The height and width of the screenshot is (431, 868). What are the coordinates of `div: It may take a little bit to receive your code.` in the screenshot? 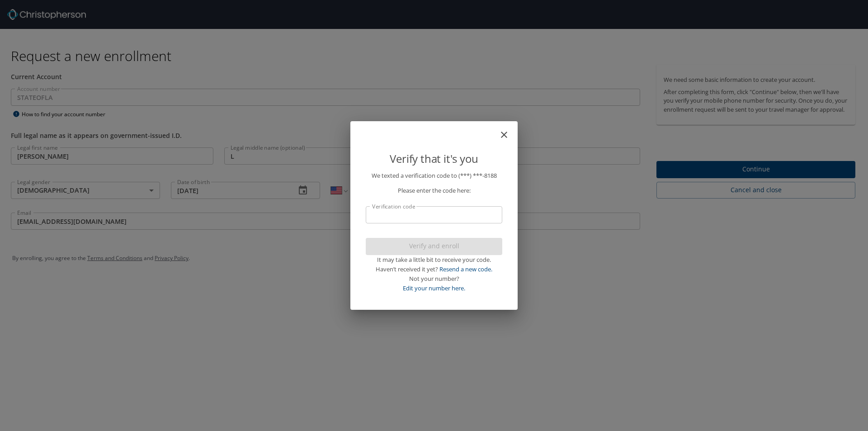 It's located at (434, 260).